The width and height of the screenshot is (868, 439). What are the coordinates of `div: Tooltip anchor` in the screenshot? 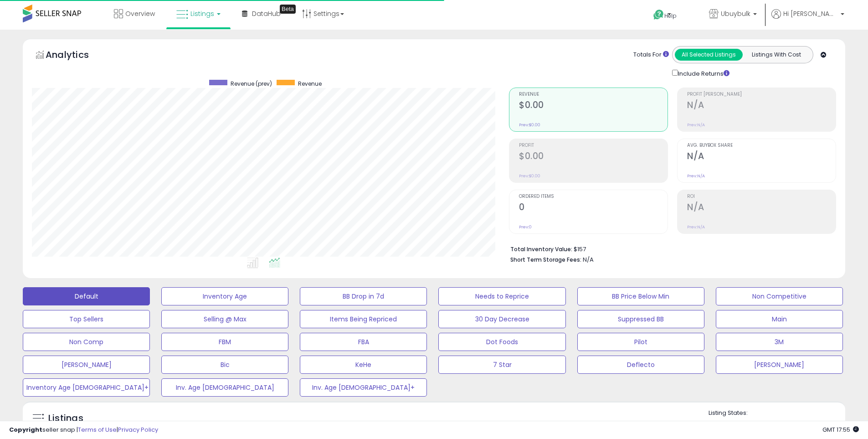 It's located at (288, 9).